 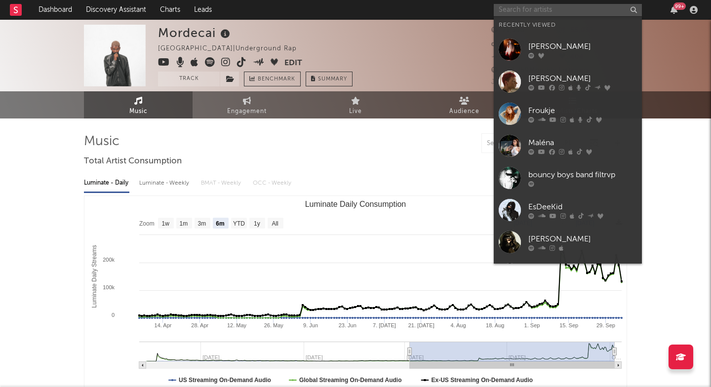 I want to click on text: US Streaming On-Demand Audio, so click(x=225, y=380).